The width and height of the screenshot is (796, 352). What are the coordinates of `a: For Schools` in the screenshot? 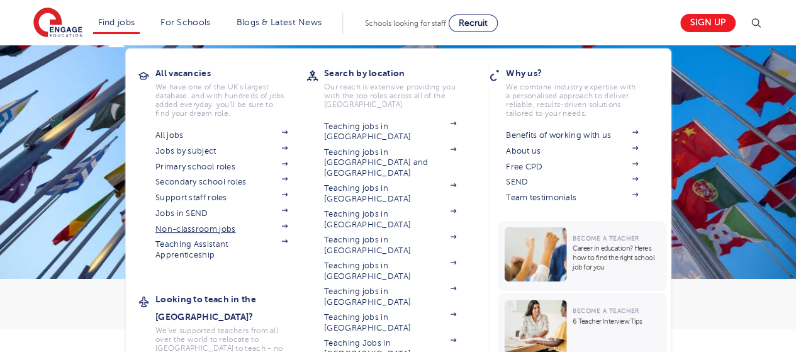 It's located at (185, 22).